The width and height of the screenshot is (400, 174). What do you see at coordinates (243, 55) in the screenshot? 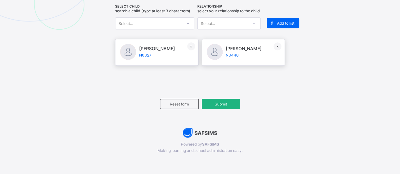
I see `span: N0440` at bounding box center [243, 55].